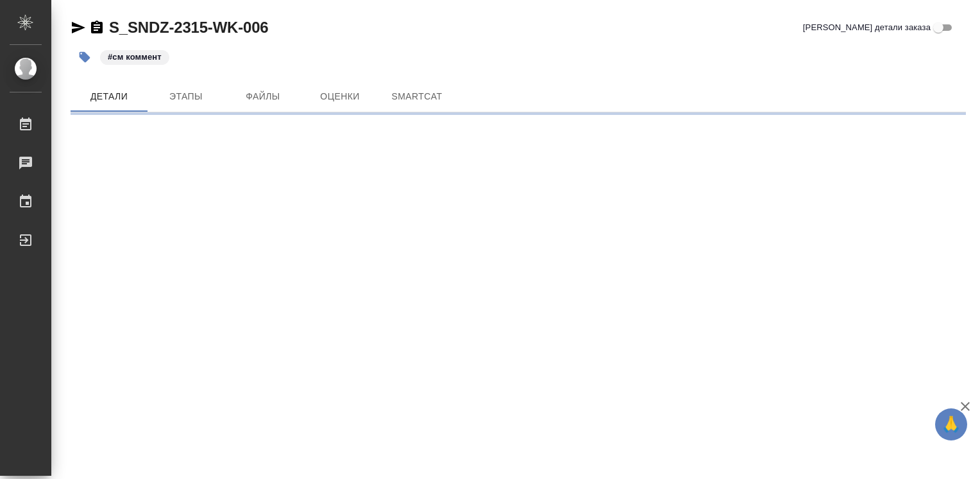  I want to click on button: Добавить тэг, so click(85, 57).